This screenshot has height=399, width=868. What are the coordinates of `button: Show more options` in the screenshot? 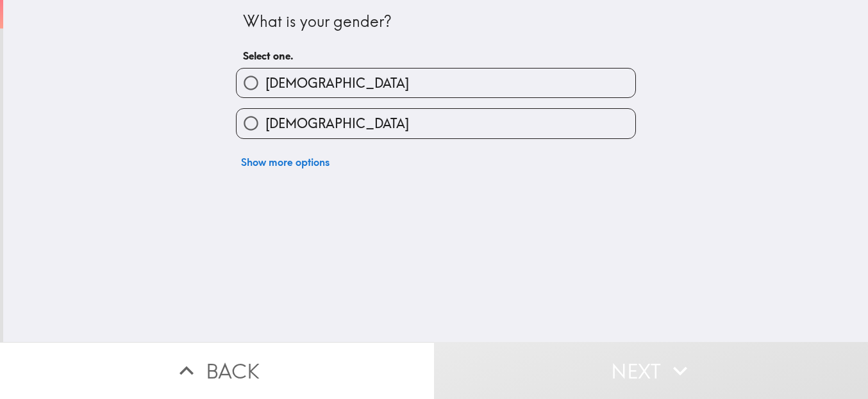 It's located at (285, 162).